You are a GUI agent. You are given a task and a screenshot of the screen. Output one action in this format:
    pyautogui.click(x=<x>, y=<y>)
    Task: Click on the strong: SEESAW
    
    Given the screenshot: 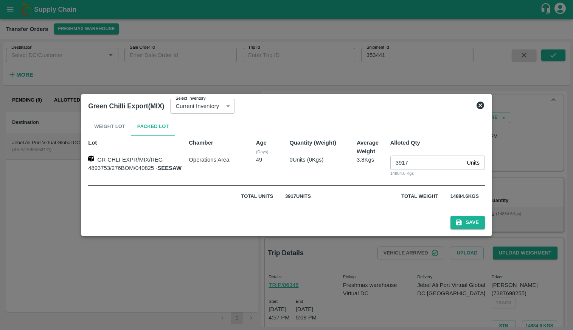 What is the action you would take?
    pyautogui.click(x=169, y=168)
    